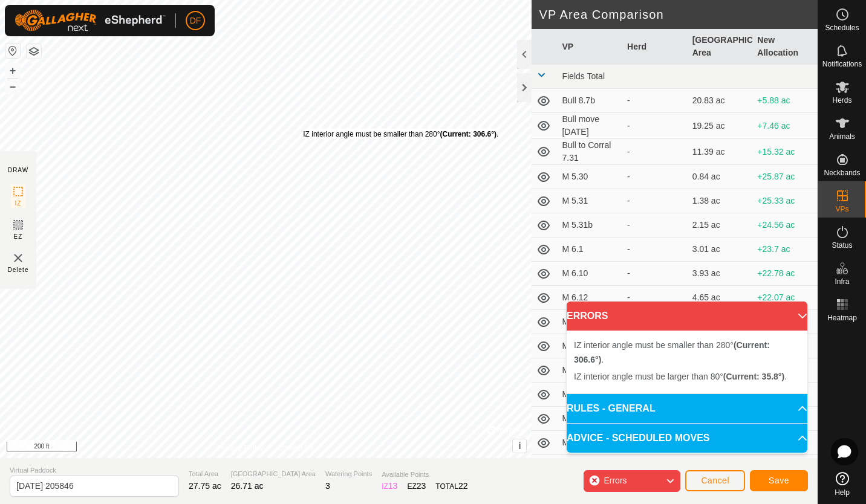 The image size is (866, 504). What do you see at coordinates (328, 486) in the screenshot?
I see `span: 3` at bounding box center [328, 486].